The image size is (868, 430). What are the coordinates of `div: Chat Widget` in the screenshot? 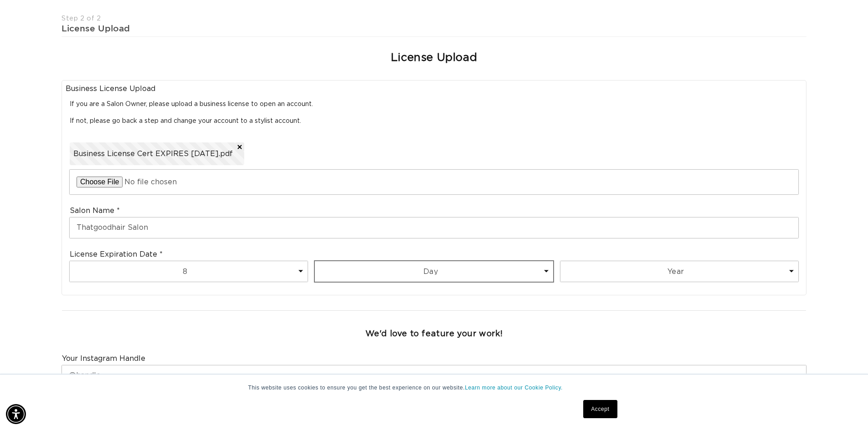 It's located at (807, 381).